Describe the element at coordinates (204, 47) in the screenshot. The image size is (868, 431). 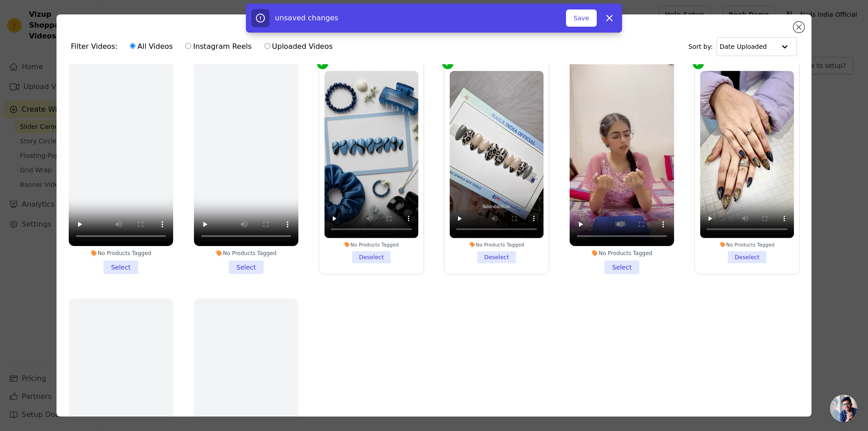
I see `div: Filter Videos:` at that location.